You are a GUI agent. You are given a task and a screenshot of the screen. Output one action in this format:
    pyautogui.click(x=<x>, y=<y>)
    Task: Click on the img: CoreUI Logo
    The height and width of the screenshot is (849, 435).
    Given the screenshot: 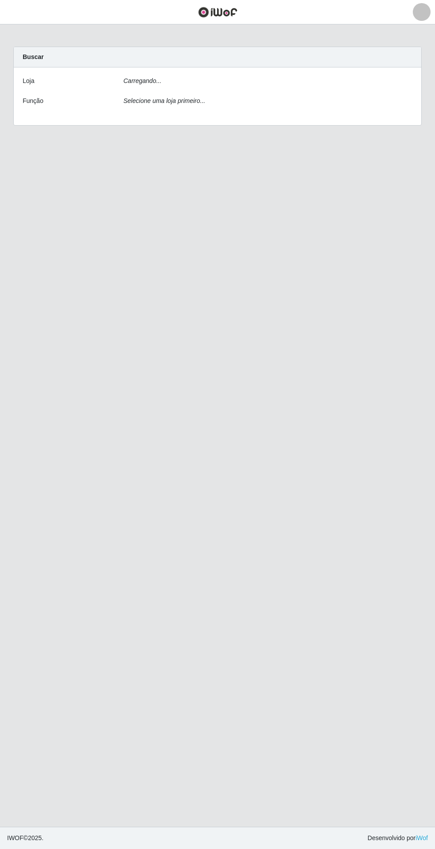 What is the action you would take?
    pyautogui.click(x=218, y=12)
    